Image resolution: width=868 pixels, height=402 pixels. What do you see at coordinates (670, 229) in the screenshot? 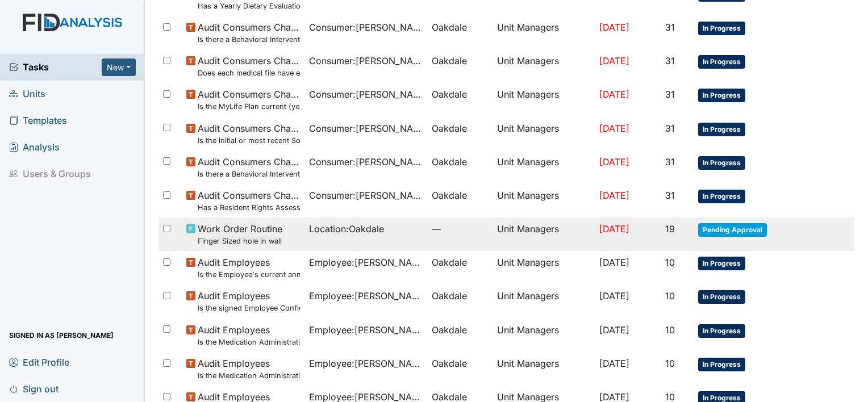
I see `span: 19` at bounding box center [670, 229].